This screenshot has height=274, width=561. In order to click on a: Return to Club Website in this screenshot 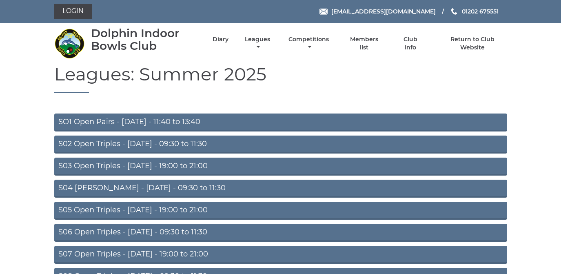, I will do `click(472, 43)`.